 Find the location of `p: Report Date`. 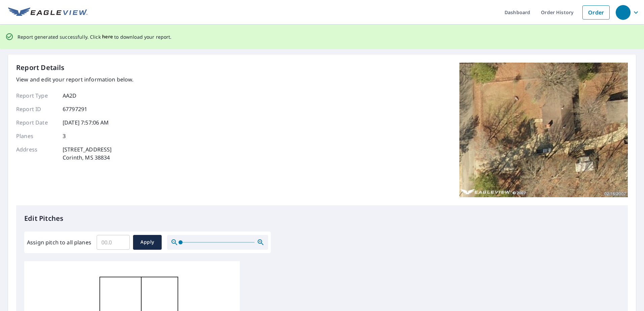

p: Report Date is located at coordinates (36, 123).